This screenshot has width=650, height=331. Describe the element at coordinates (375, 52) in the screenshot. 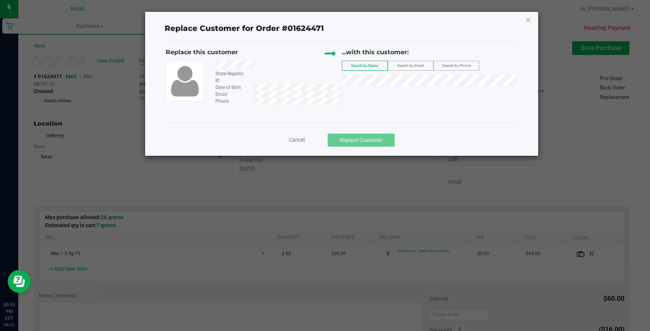

I see `span: ...with this customer:` at that location.